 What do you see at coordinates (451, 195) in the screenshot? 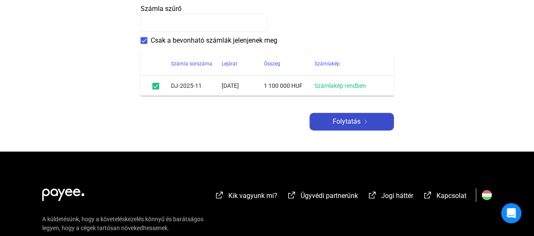
I see `span: Kapcsolat` at bounding box center [451, 195].